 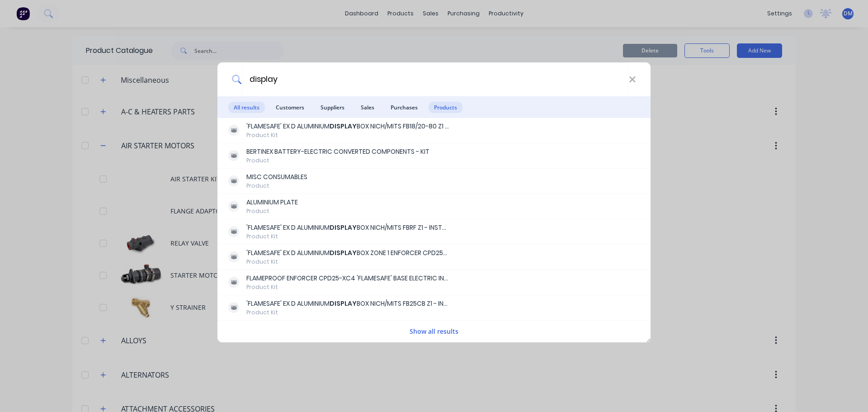 I want to click on button: Show all results, so click(x=434, y=331).